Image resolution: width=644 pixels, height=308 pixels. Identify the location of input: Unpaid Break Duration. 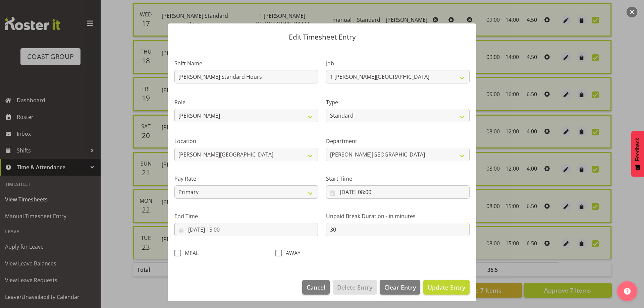
(398, 230).